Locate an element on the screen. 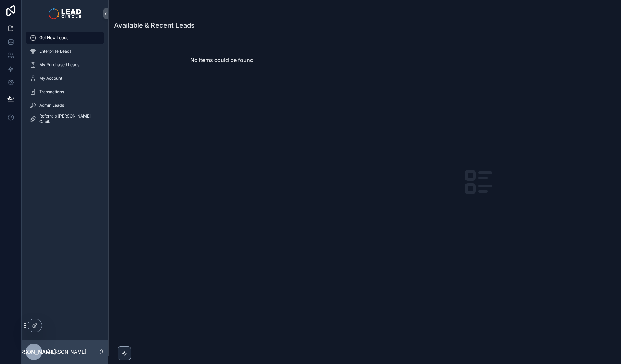  span: Transactions is located at coordinates (51, 92).